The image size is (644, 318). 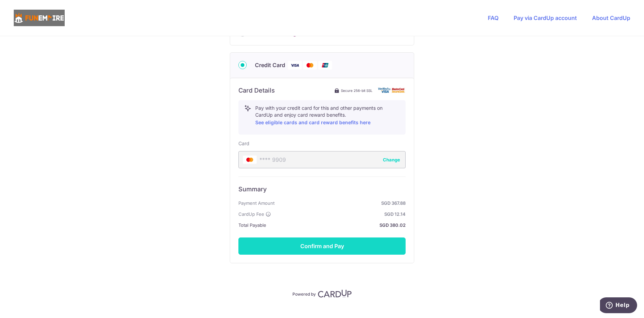 What do you see at coordinates (337, 225) in the screenshot?
I see `strong: SGD 380.02` at bounding box center [337, 225].